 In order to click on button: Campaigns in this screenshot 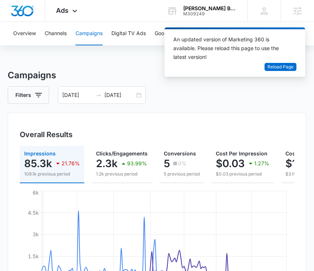, I will do `click(89, 34)`.